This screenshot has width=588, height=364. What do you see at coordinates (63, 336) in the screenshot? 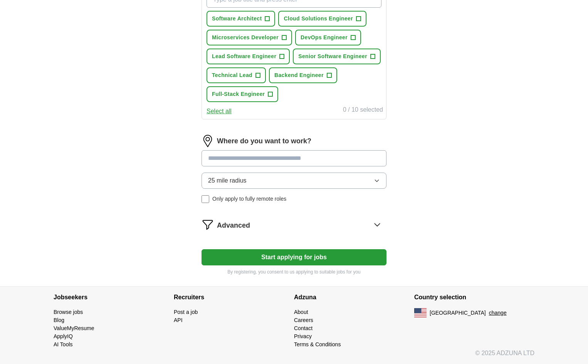
I see `a: ApplyIQ` at bounding box center [63, 336].